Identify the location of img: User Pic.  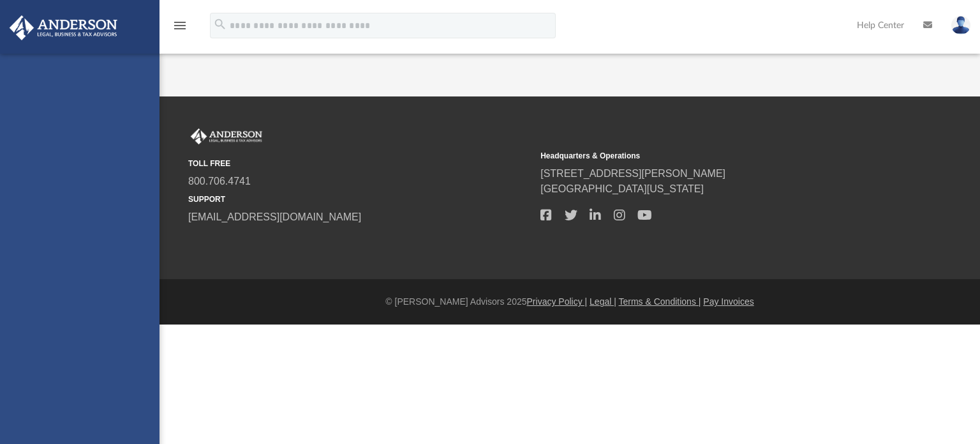
(961, 25).